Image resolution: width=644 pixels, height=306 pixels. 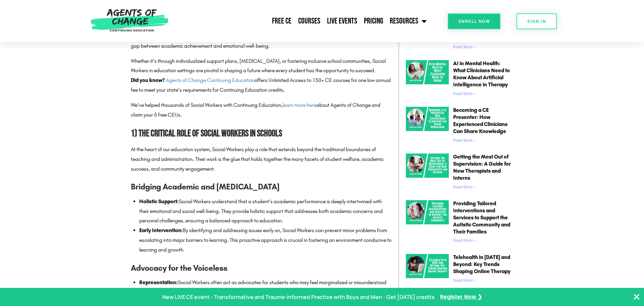 What do you see at coordinates (300, 105) in the screenshot?
I see `a: learn more here` at bounding box center [300, 105].